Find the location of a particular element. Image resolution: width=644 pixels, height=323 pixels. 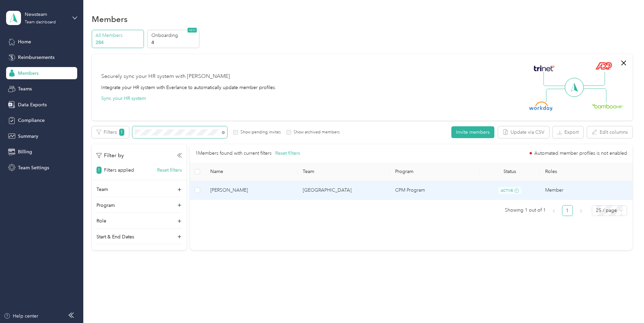

li: Next Page is located at coordinates (581, 211).